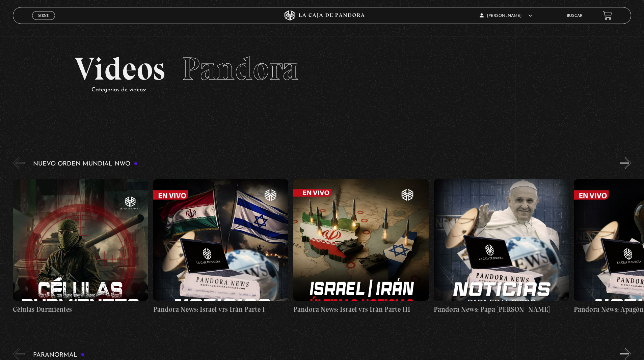  Describe the element at coordinates (607, 16) in the screenshot. I see `a: View your shopping cart` at that location.